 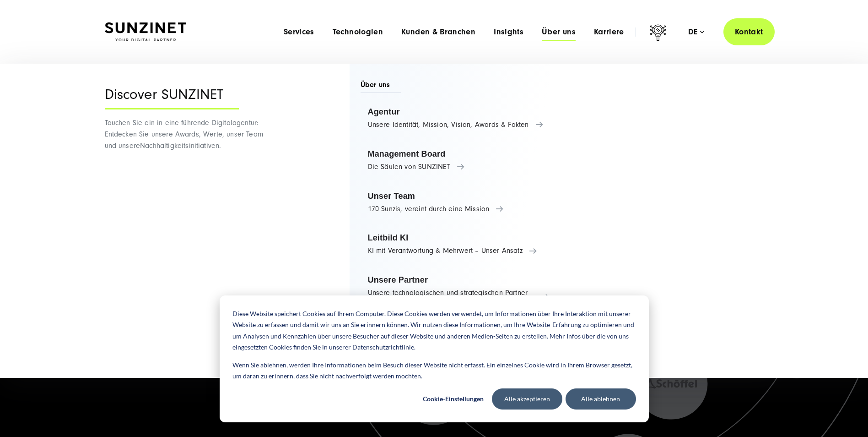 What do you see at coordinates (459, 161) in the screenshot?
I see `a: Management Board Die Säulen von SUNZINET` at bounding box center [459, 161].